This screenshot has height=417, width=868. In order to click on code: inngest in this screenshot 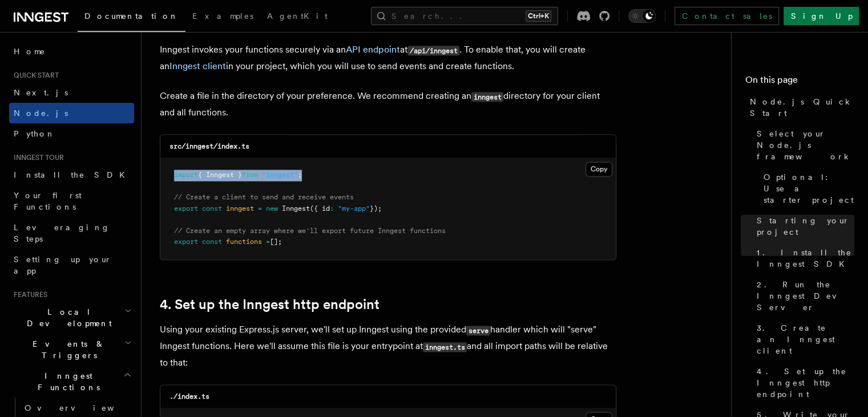, I will do `click(487, 97)`.